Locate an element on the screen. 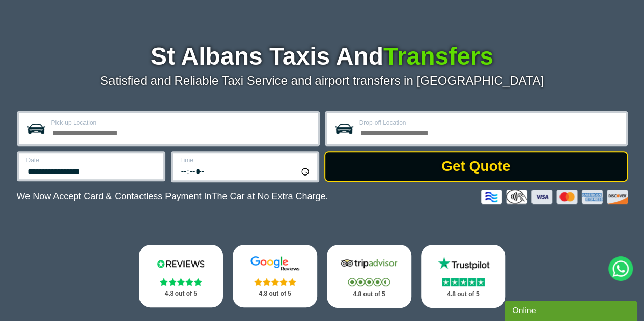  div: Online is located at coordinates (66, 12).